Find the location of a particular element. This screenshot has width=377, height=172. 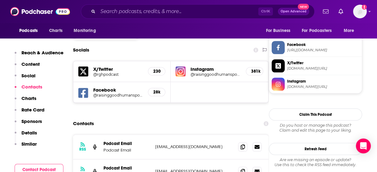

span: https://www.facebook.com/raisinggoodhumanspodcast is located at coordinates (323, 50).